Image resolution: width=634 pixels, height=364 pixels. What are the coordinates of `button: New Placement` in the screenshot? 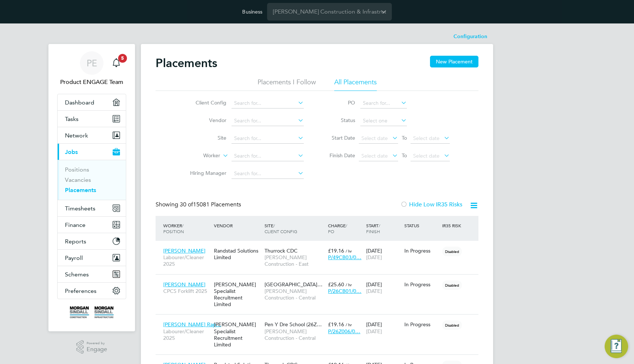 It's located at (454, 62).